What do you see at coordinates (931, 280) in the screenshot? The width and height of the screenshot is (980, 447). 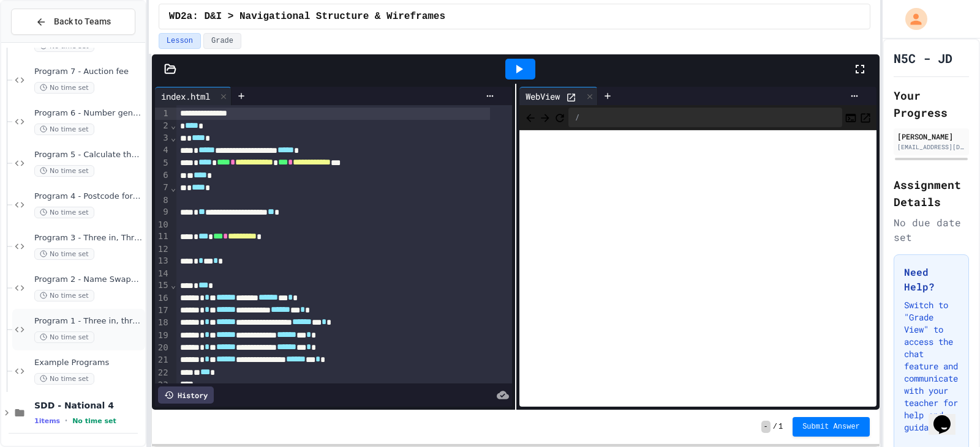 I see `h3: Need Help?` at bounding box center [931, 280].